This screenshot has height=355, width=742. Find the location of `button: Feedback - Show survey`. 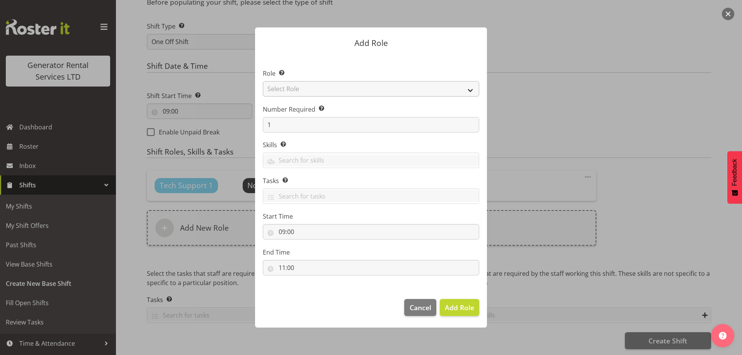

button: Feedback - Show survey is located at coordinates (734, 177).